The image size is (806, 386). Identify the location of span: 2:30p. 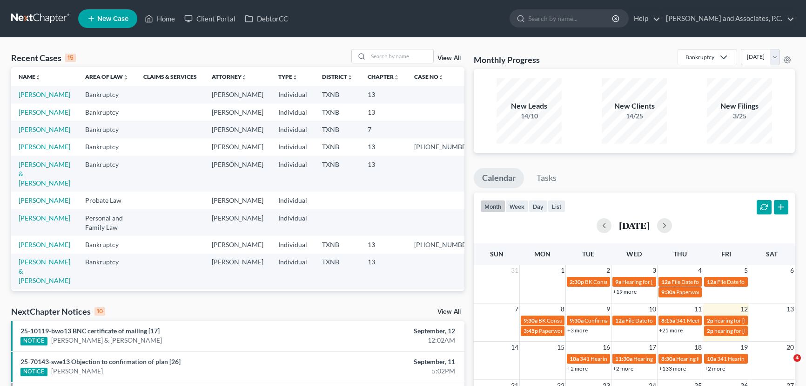
(577, 281).